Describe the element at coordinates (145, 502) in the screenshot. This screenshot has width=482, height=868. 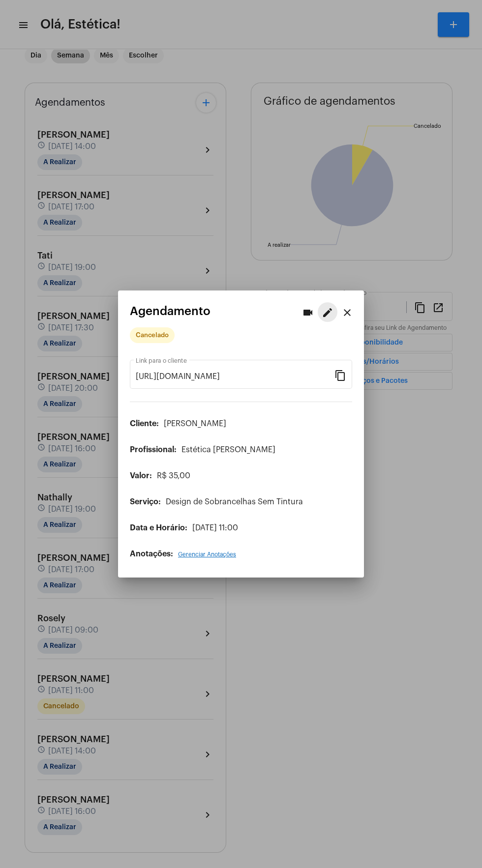
I see `span: Serviço:` at that location.